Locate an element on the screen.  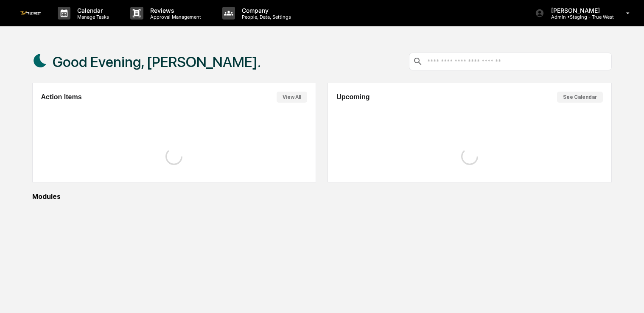
a: View All is located at coordinates (292, 97).